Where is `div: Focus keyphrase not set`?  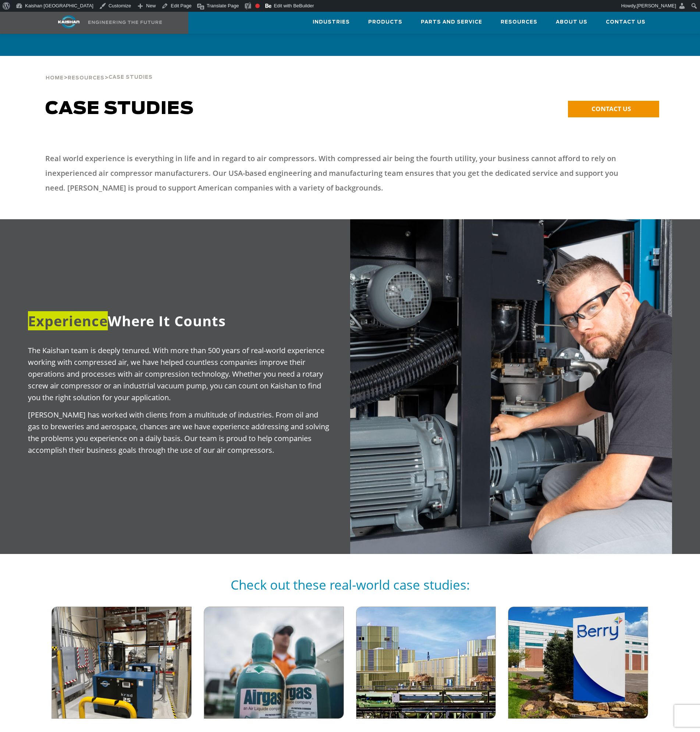 div: Focus keyphrase not set is located at coordinates (258, 6).